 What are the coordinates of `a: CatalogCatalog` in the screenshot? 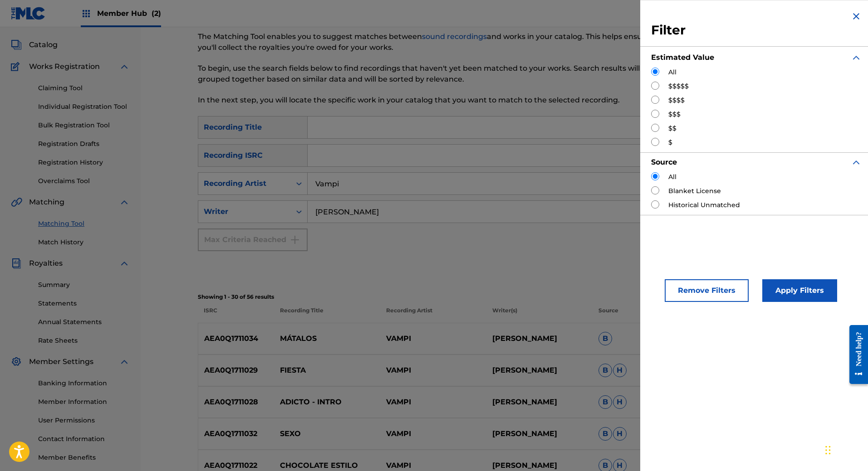 It's located at (34, 45).